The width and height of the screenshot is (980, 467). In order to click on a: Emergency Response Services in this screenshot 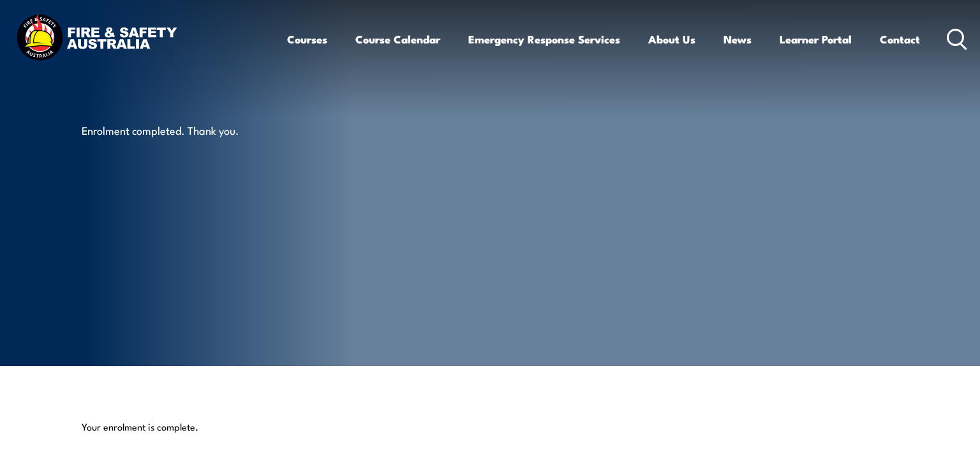, I will do `click(544, 39)`.